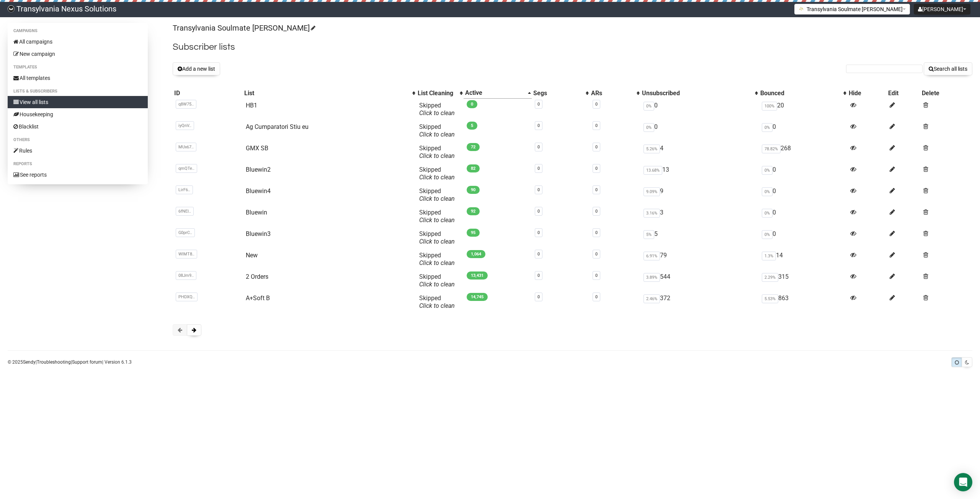 The height and width of the screenshot is (499, 980). What do you see at coordinates (477, 297) in the screenshot?
I see `span: 14,745` at bounding box center [477, 297].